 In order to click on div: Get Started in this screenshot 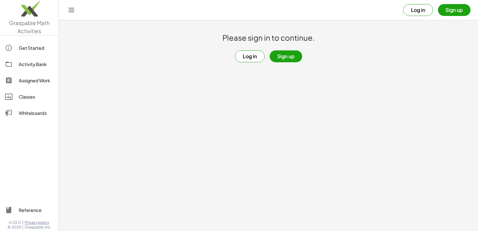, I will do `click(36, 48)`.